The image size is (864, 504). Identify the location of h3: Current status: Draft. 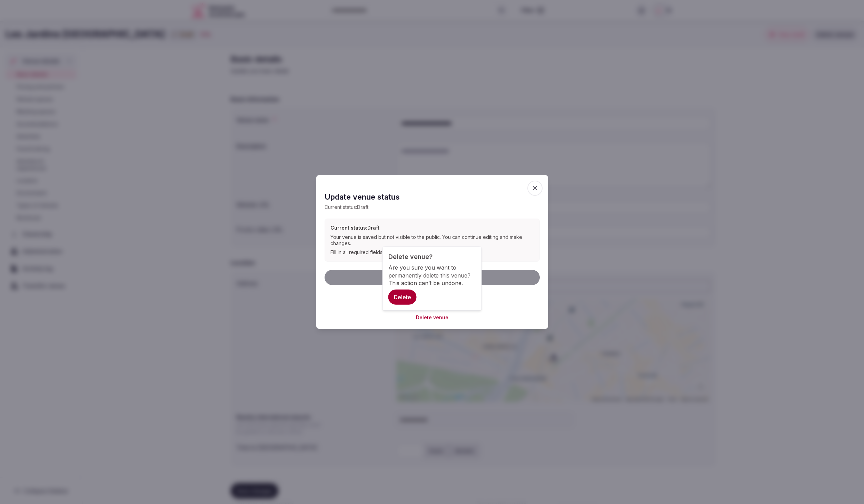
(432, 228).